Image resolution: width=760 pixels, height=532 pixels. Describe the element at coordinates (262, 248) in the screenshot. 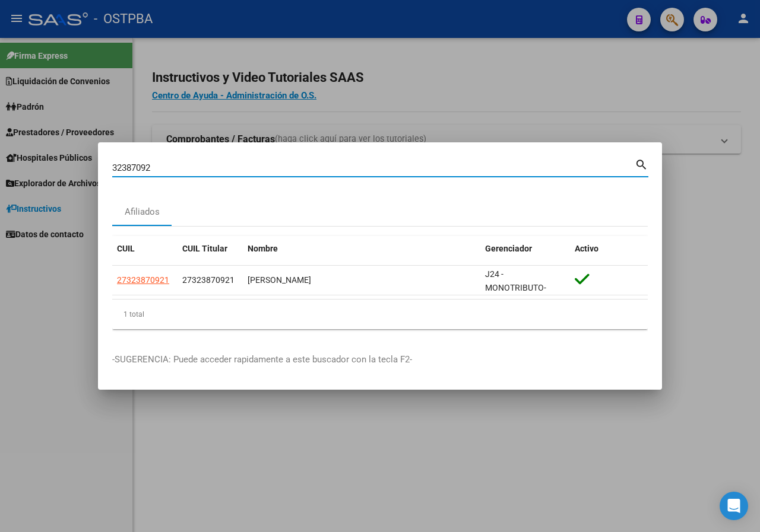

I see `span: Nombre` at that location.